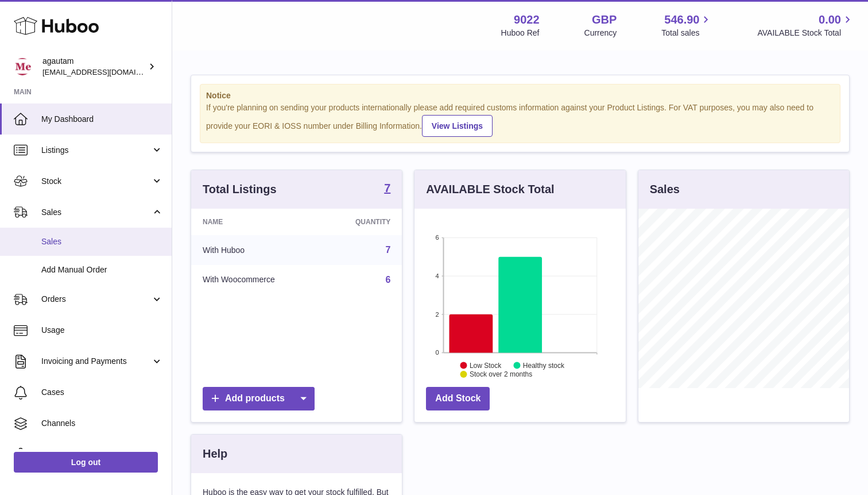 The image size is (868, 495). I want to click on a: Add Stock, so click(457, 398).